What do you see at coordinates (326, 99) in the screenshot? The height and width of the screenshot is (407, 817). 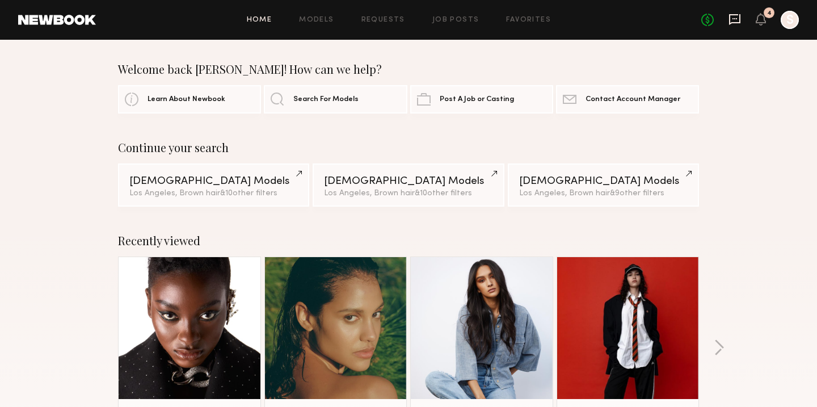 I see `span: Search For Models` at bounding box center [326, 99].